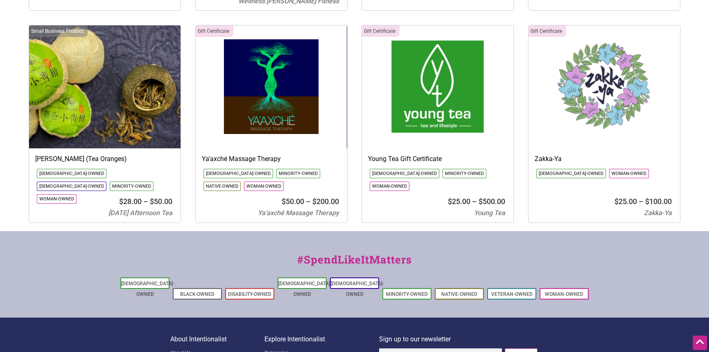  I want to click on bdi: 500.00, so click(492, 201).